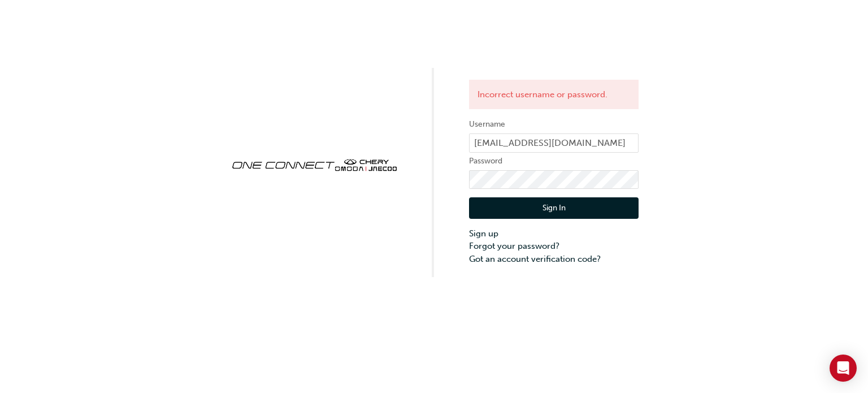 The height and width of the screenshot is (393, 868). Describe the element at coordinates (314, 164) in the screenshot. I see `img: oneconnect` at that location.